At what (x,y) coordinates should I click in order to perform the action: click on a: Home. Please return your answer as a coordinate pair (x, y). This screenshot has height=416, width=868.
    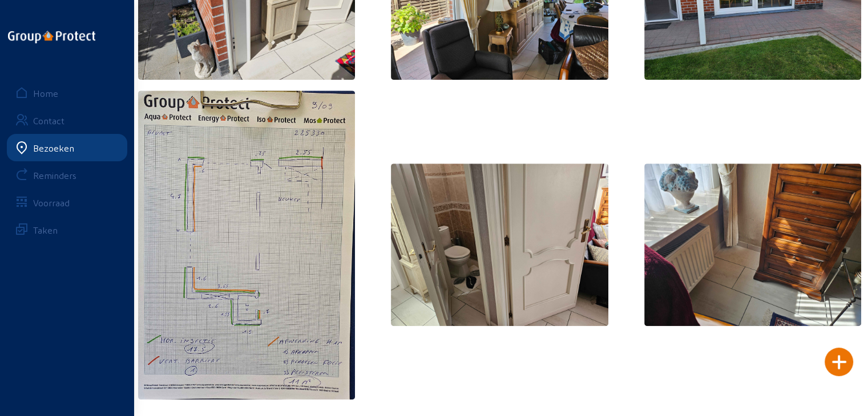
    Looking at the image, I should click on (66, 93).